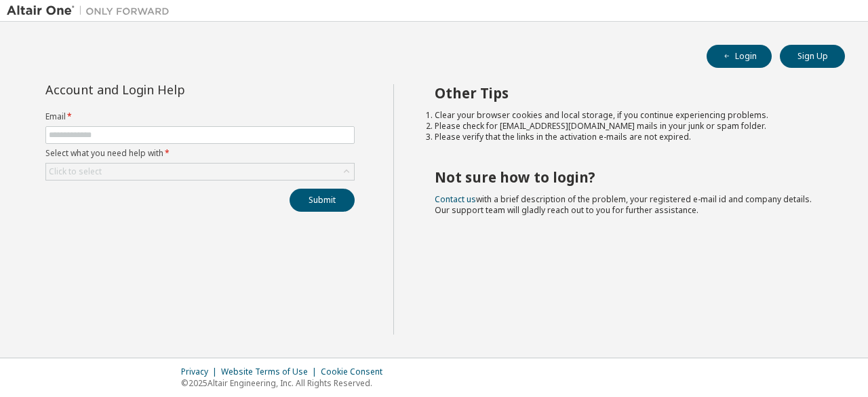  I want to click on label: Select what you need help with, so click(200, 153).